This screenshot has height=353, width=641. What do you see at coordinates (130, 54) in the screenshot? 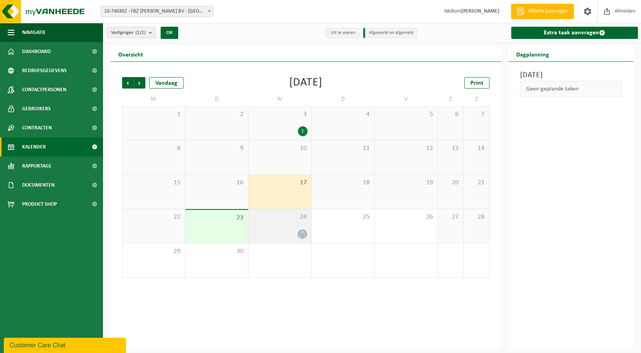
I see `h2: Overzicht` at bounding box center [130, 54].